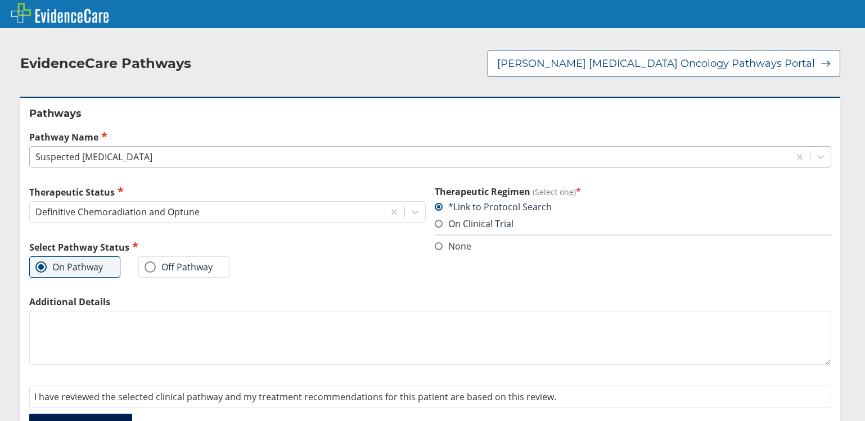 Image resolution: width=865 pixels, height=421 pixels. What do you see at coordinates (69, 267) in the screenshot?
I see `label: On Pathway` at bounding box center [69, 267].